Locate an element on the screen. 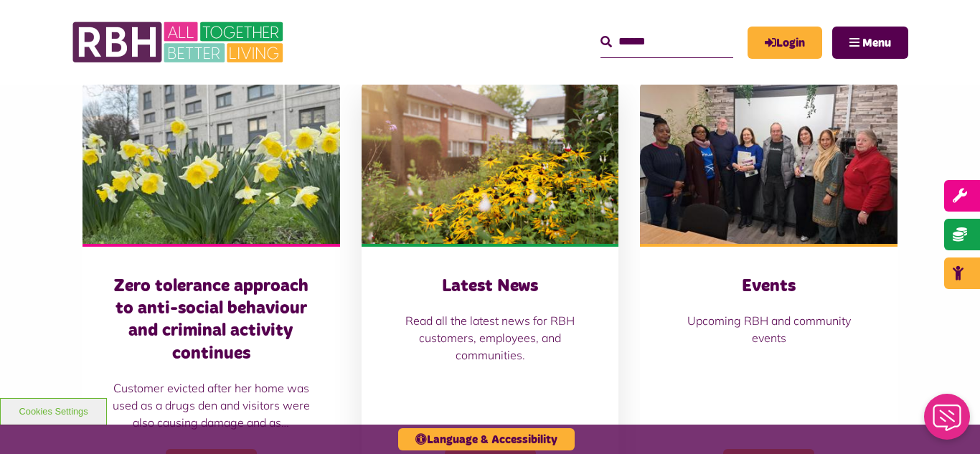 The width and height of the screenshot is (980, 454). span: Menu is located at coordinates (877, 43).